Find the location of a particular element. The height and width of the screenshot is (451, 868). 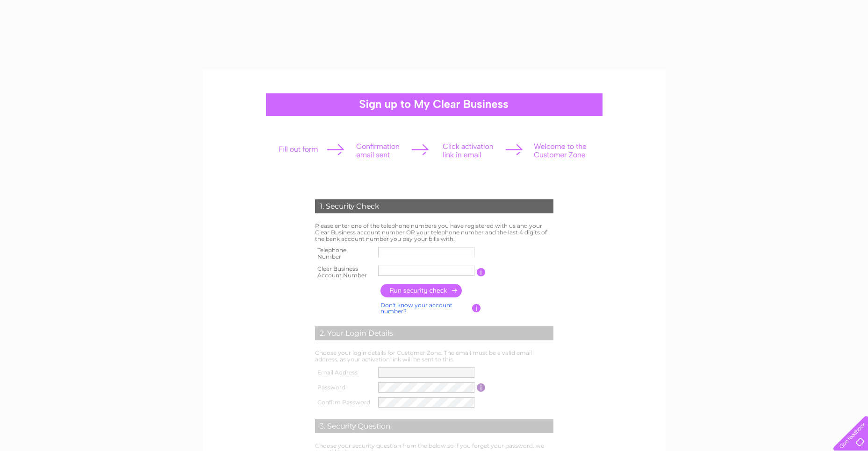

th: Confirm Password is located at coordinates (345, 403).